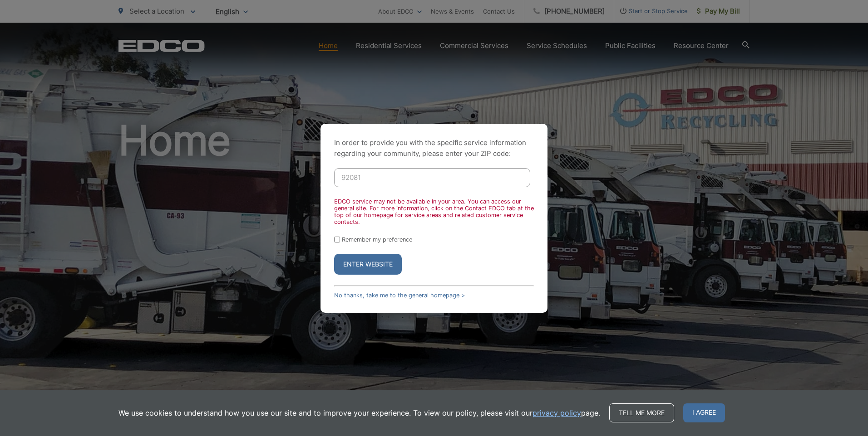  What do you see at coordinates (368, 265) in the screenshot?
I see `button: Enter Website` at bounding box center [368, 265].